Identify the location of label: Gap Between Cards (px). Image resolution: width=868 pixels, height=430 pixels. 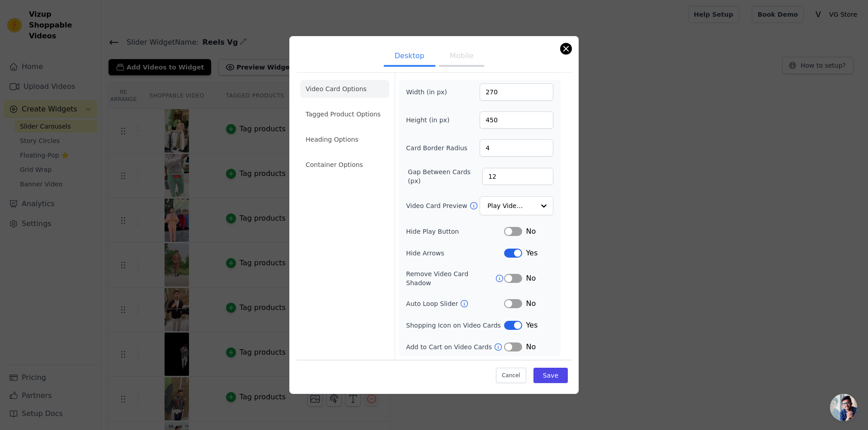
(445, 176).